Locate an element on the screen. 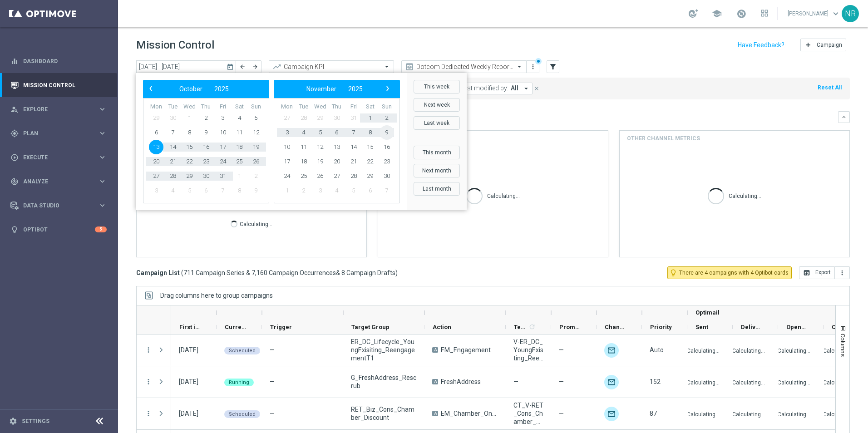 Image resolution: width=868 pixels, height=433 pixels. span: school is located at coordinates (717, 14).